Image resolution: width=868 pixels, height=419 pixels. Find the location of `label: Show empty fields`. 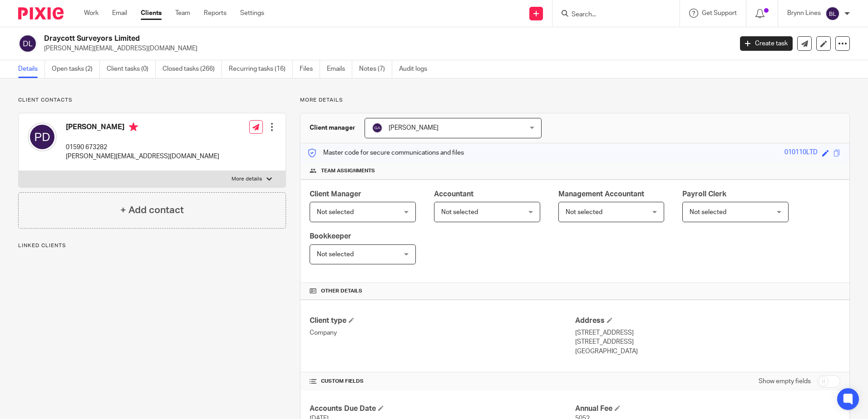

label: Show empty fields is located at coordinates (785, 382).